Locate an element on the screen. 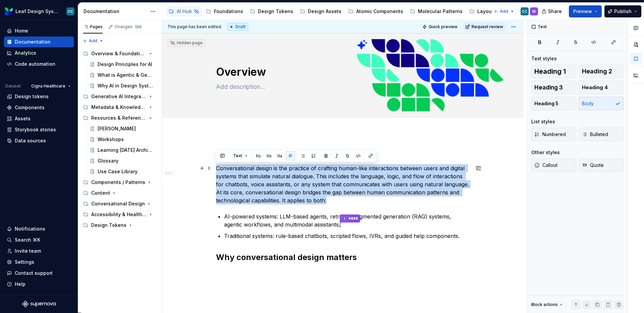 This screenshot has width=644, height=313. div: Text styles is located at coordinates (544, 59).